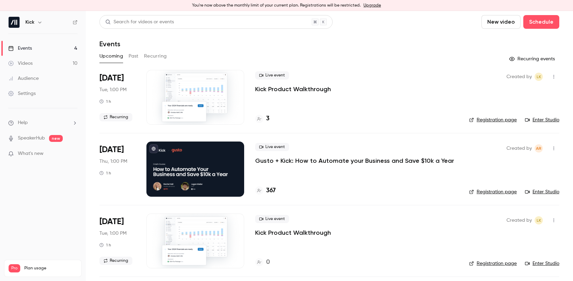 The width and height of the screenshot is (573, 281). What do you see at coordinates (265, 191) in the screenshot?
I see `a: 367` at bounding box center [265, 191].